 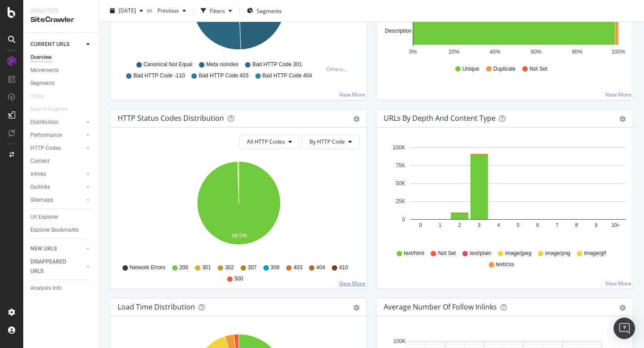 What do you see at coordinates (45, 148) in the screenshot?
I see `div: HTTP Codes` at bounding box center [45, 148].